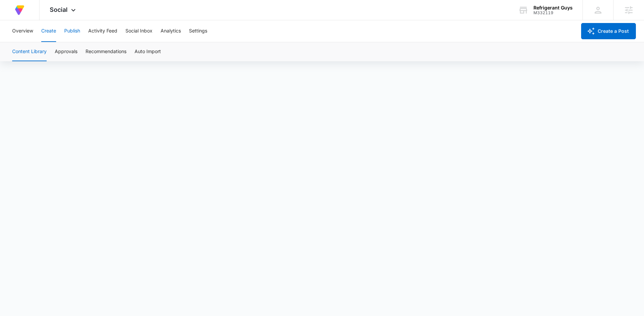  Describe the element at coordinates (148, 52) in the screenshot. I see `button: Auto Import` at that location.